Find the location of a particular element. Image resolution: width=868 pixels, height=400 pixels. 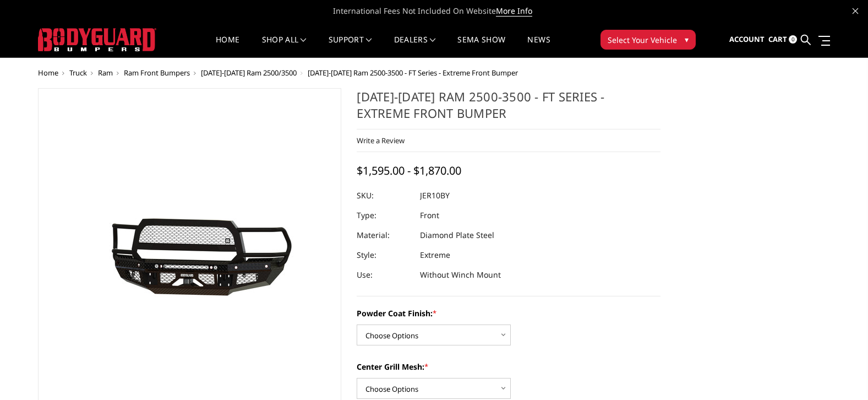

a: Account is located at coordinates (747, 40).